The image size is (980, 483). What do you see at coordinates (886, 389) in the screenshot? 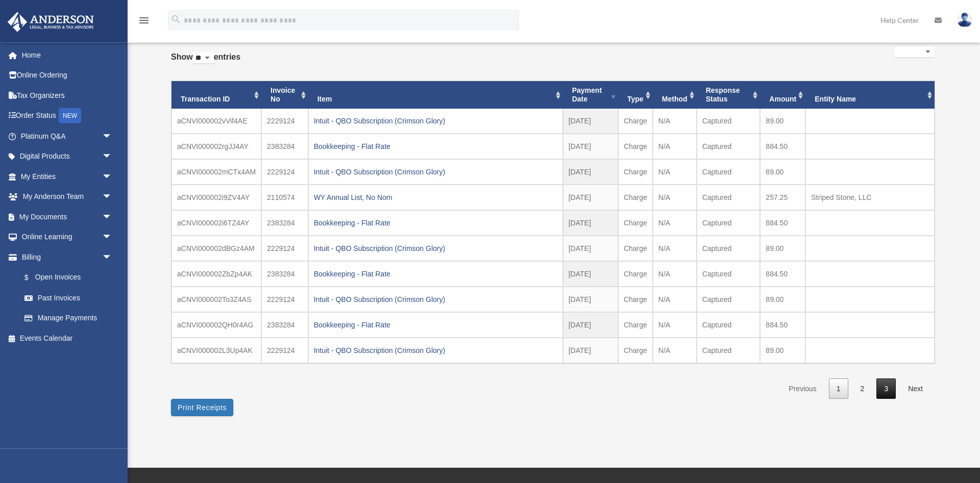
I see `a: 3` at bounding box center [886, 389].